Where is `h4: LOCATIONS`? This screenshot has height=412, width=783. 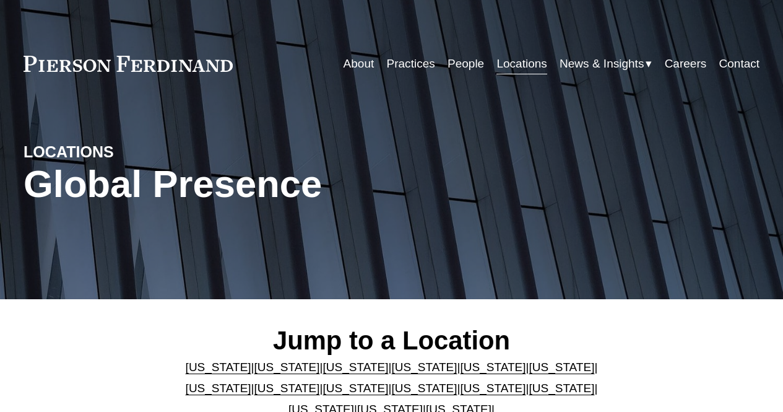 h4: LOCATIONS is located at coordinates (115, 152).